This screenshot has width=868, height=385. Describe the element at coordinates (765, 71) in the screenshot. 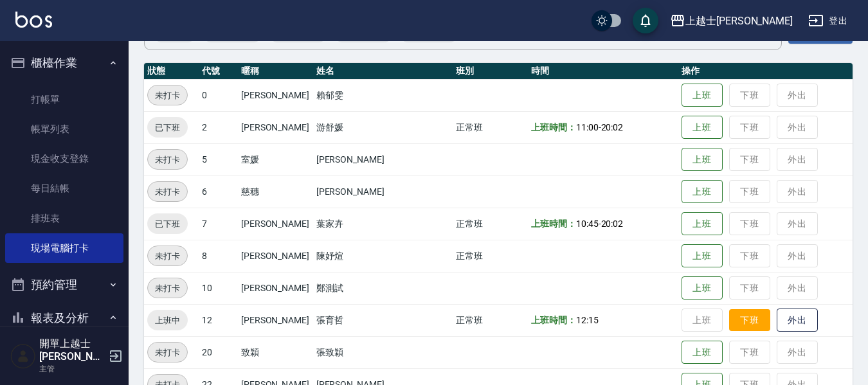

I see `th: 操作` at that location.